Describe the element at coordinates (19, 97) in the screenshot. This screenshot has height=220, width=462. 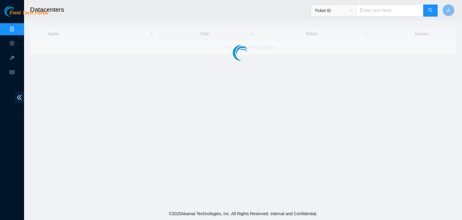
I see `span: double-left` at that location.